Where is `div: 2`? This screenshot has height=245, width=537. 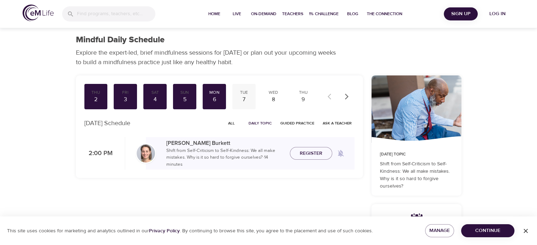 div: 2 is located at coordinates (96, 100).